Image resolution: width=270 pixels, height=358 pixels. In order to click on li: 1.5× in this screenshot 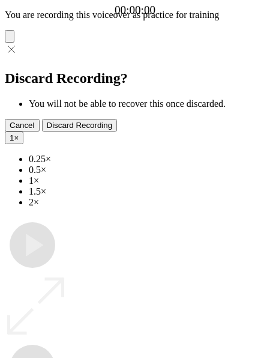, I will do `click(147, 191)`.